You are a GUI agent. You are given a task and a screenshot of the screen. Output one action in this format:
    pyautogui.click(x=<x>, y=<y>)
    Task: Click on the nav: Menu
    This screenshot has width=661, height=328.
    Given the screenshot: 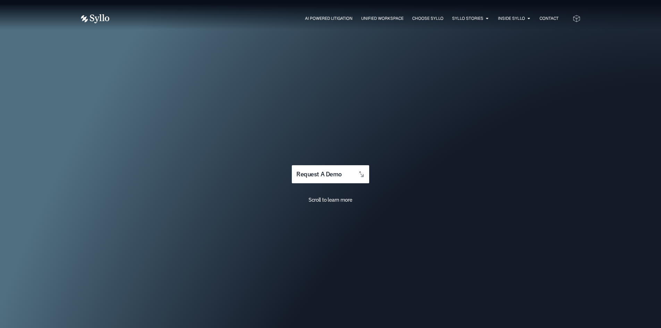 What is the action you would take?
    pyautogui.click(x=341, y=18)
    